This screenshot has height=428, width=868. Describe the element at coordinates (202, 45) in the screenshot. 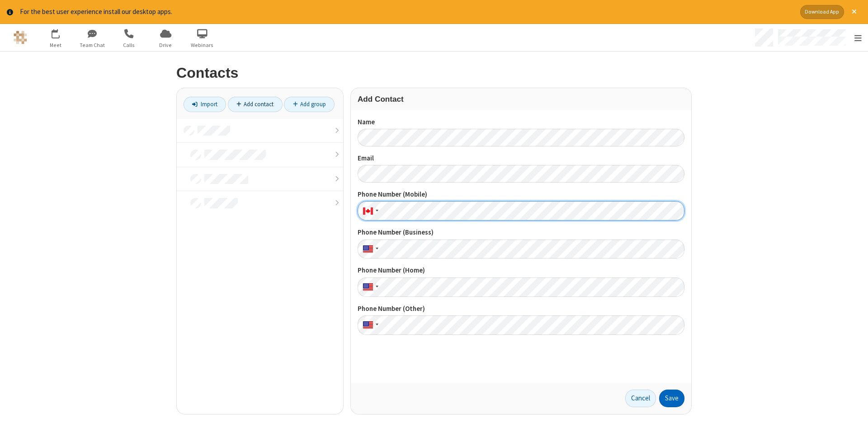

I see `span: Webinars` at that location.